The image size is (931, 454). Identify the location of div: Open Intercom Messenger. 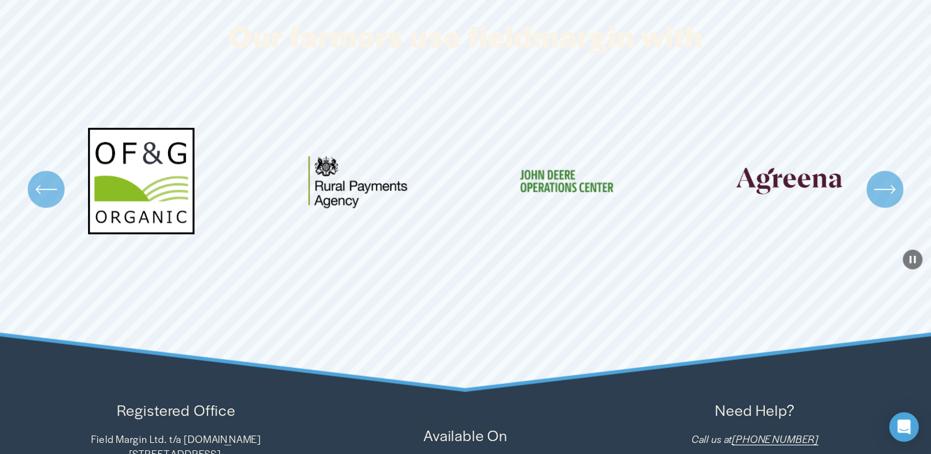
(904, 427).